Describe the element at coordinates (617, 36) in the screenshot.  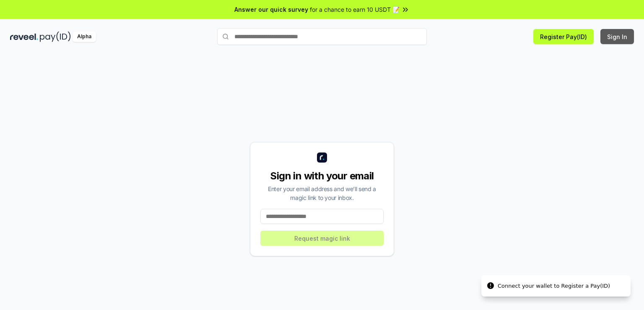
I see `button: Sign In` at that location.